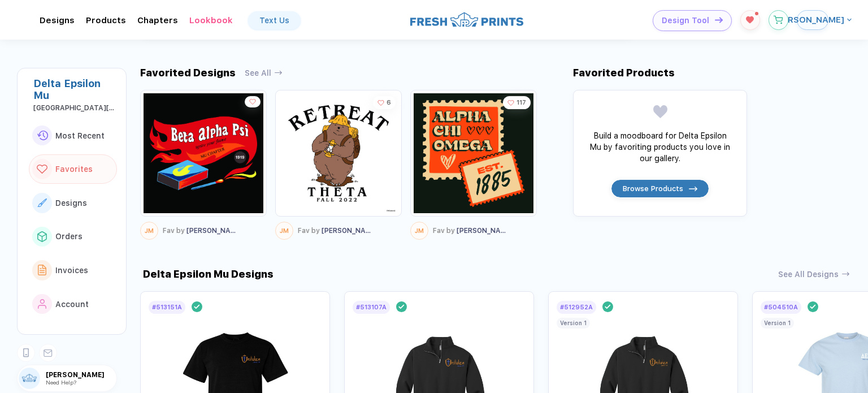 The width and height of the screenshot is (868, 393). Describe the element at coordinates (467, 19) in the screenshot. I see `img: logo` at that location.